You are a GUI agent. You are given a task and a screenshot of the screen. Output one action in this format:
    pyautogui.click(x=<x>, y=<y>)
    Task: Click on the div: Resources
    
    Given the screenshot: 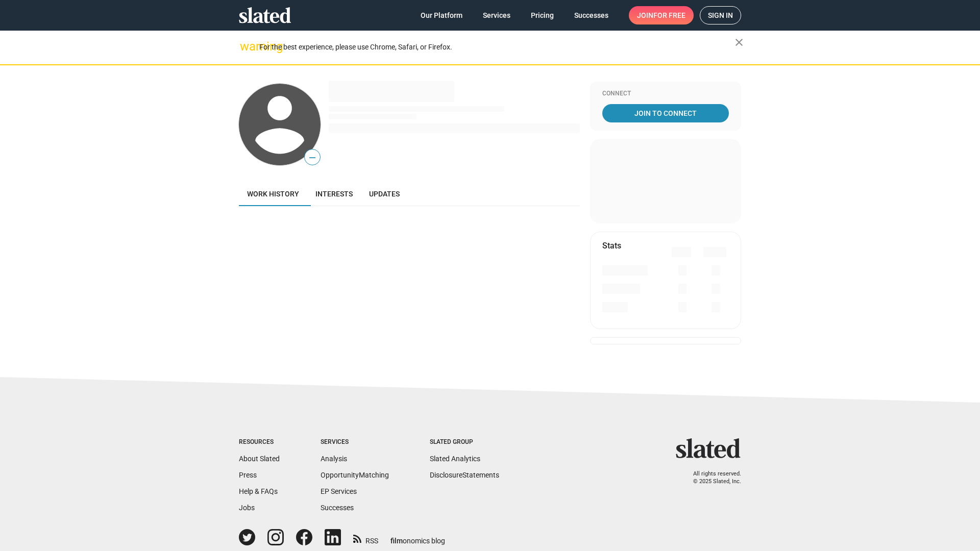 What is the action you would take?
    pyautogui.click(x=259, y=443)
    